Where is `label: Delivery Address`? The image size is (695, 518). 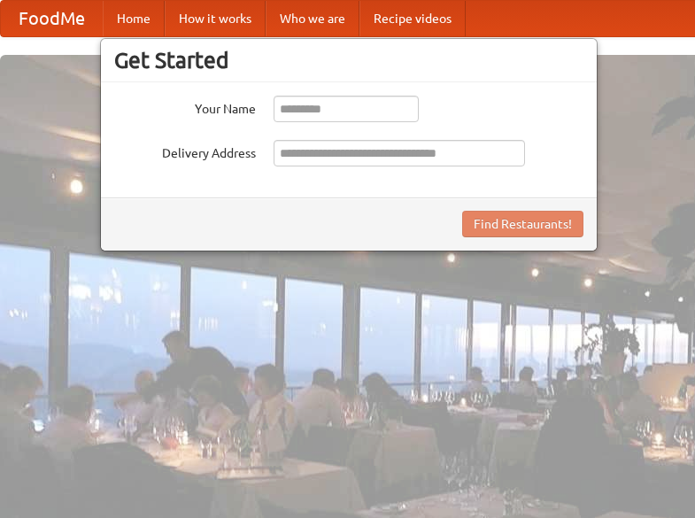 label: Delivery Address is located at coordinates (185, 151).